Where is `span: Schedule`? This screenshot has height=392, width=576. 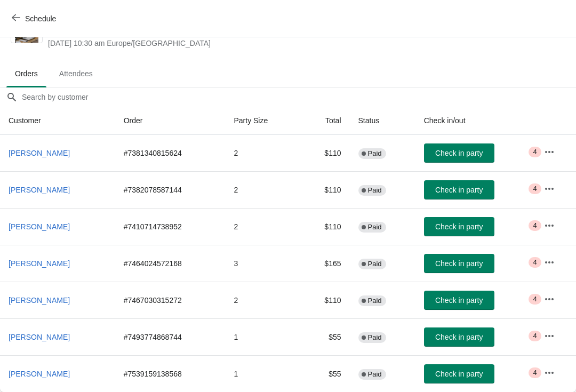 span: Schedule is located at coordinates (40, 18).